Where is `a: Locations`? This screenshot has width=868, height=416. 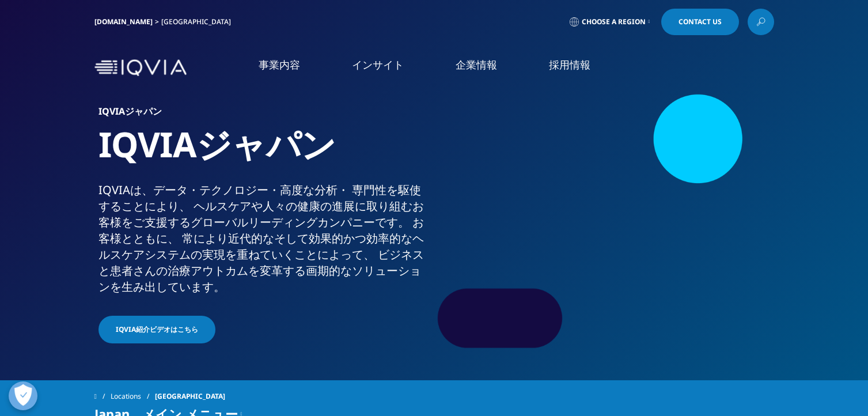 a: Locations is located at coordinates (132, 396).